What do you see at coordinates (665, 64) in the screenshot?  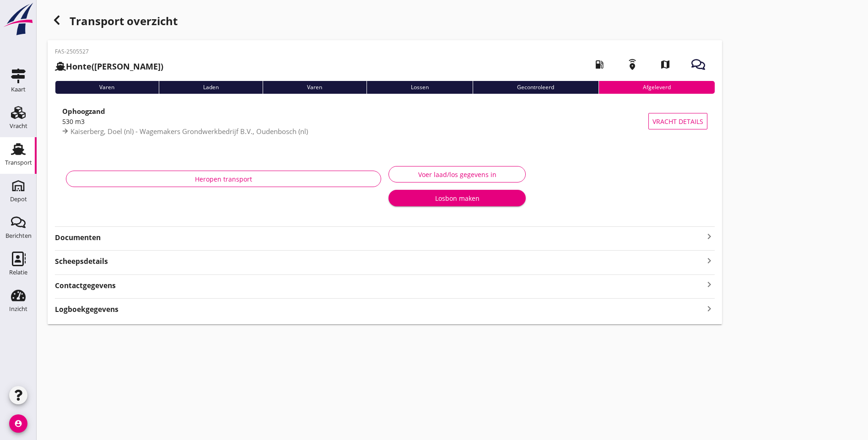 I see `i: map` at bounding box center [665, 64].